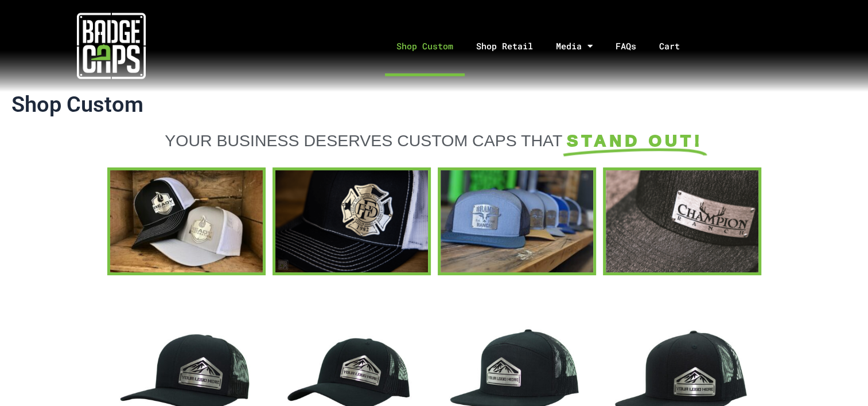 The width and height of the screenshot is (868, 406). Describe the element at coordinates (839, 379) in the screenshot. I see `div: Chat Widget` at that location.